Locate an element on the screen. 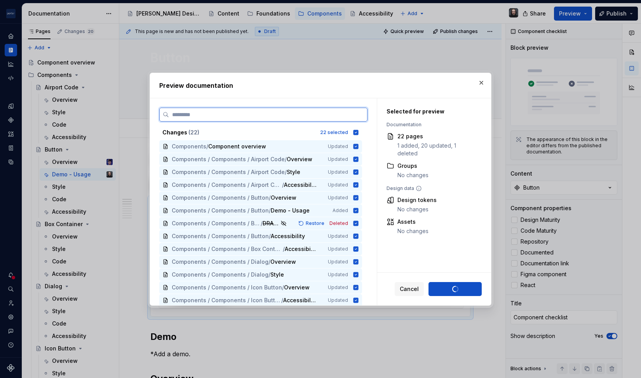 Image resolution: width=641 pixels, height=378 pixels. div: Documentation is located at coordinates (432, 125).